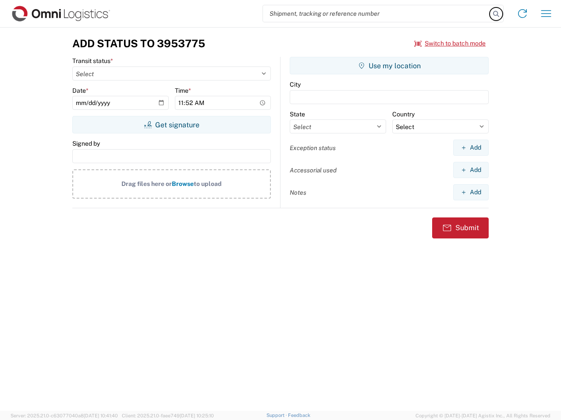 This screenshot has height=420, width=561. What do you see at coordinates (389, 66) in the screenshot?
I see `button: Use my location` at bounding box center [389, 66].